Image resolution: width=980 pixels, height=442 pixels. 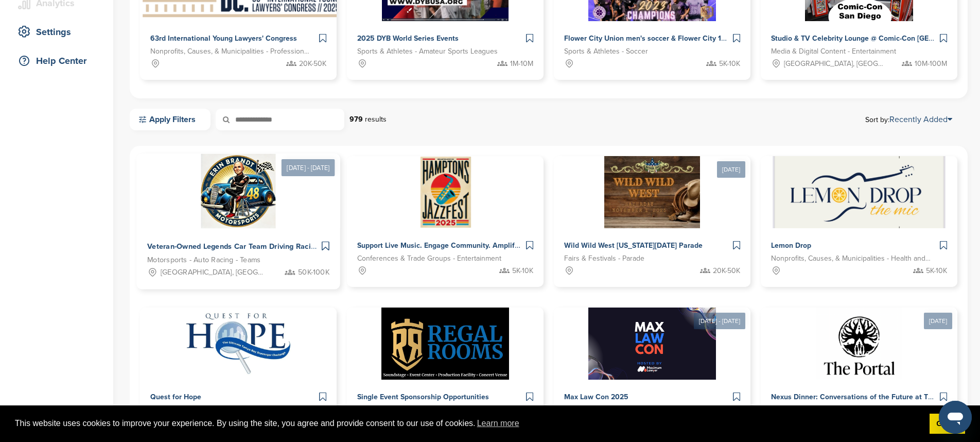 What do you see at coordinates (498, 424) in the screenshot?
I see `a: learn more about cookies` at bounding box center [498, 424].